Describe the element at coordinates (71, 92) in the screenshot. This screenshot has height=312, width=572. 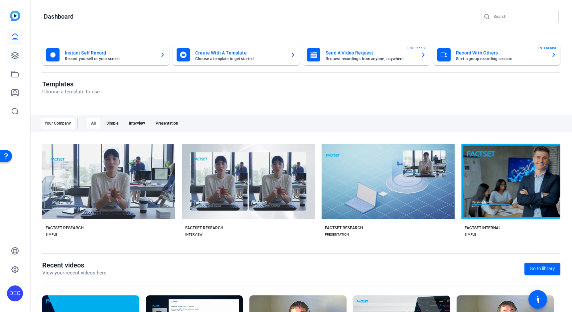
I see `p: Choose a template to use` at that location.